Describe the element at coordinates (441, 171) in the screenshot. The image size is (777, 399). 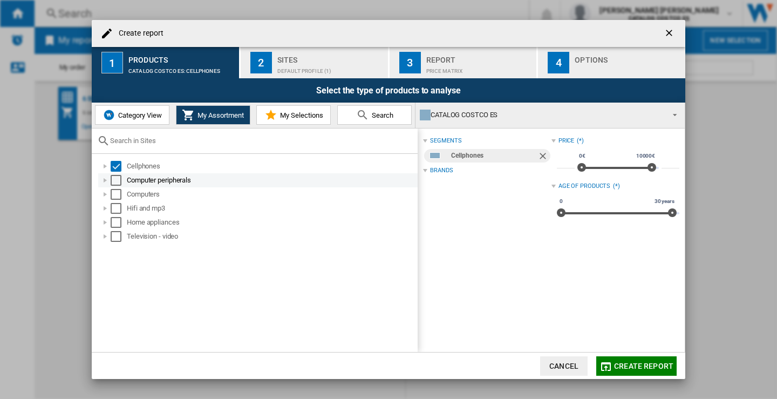
I see `div: Brands` at that location.